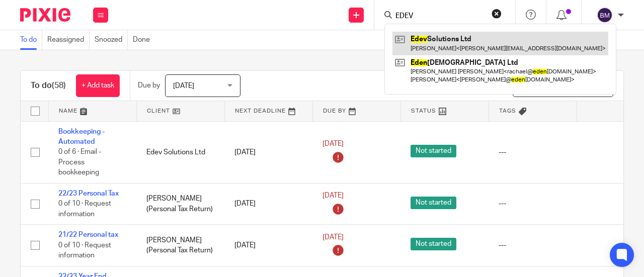  I want to click on span: (58), so click(59, 86).